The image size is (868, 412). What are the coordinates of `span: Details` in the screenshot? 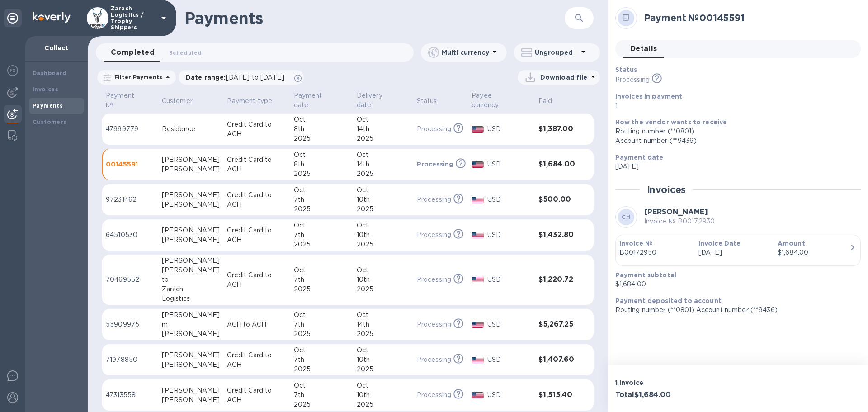 It's located at (643, 49).